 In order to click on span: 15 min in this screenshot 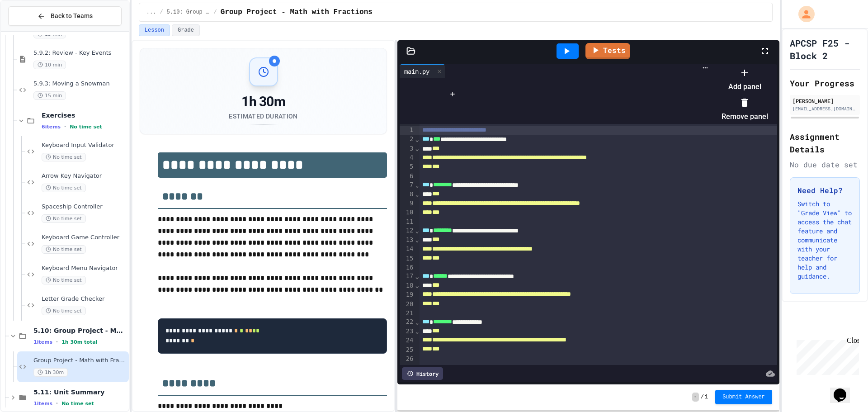, I will do `click(50, 96)`.